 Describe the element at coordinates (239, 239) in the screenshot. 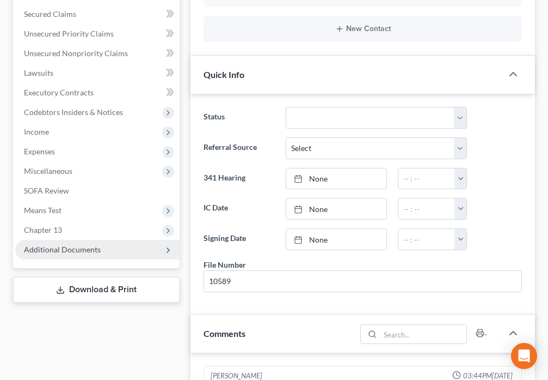

I see `label: Signing Date` at that location.